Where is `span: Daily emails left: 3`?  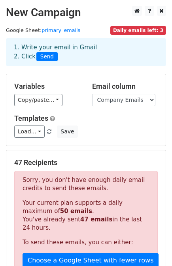
span: Daily emails left: 3 is located at coordinates (138, 30).